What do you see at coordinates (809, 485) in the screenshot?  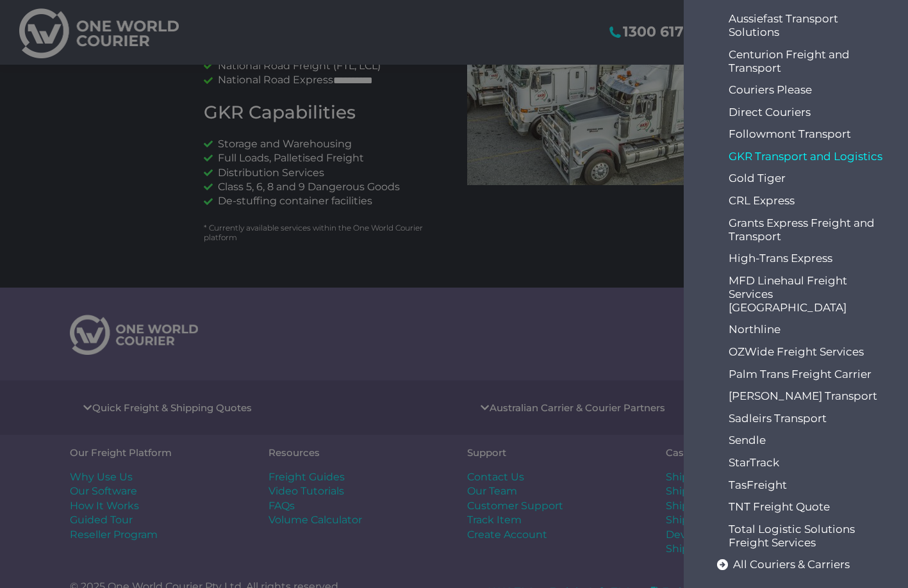 I see `a: TasFreight` at bounding box center [809, 485].